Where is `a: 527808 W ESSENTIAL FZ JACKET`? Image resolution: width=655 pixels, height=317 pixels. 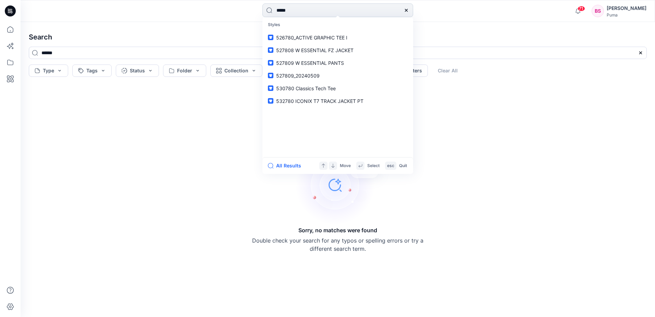
a: 527808 W ESSENTIAL FZ JACKET is located at coordinates (338, 50).